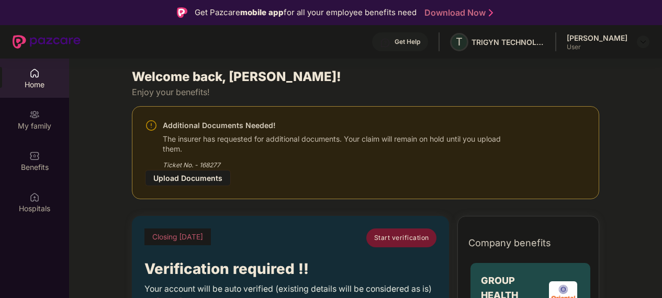 This screenshot has width=662, height=298. What do you see at coordinates (35, 73) in the screenshot?
I see `img: svg+xml;base64,PHN2ZyBpZD0iSG9tZSIgeG1sbnM9Imh0dHA6Ly93d3cudzMub3JnLzIwMDAvc3ZnIiB3aWR0aD0iMjAiIG...` at bounding box center [35, 73].